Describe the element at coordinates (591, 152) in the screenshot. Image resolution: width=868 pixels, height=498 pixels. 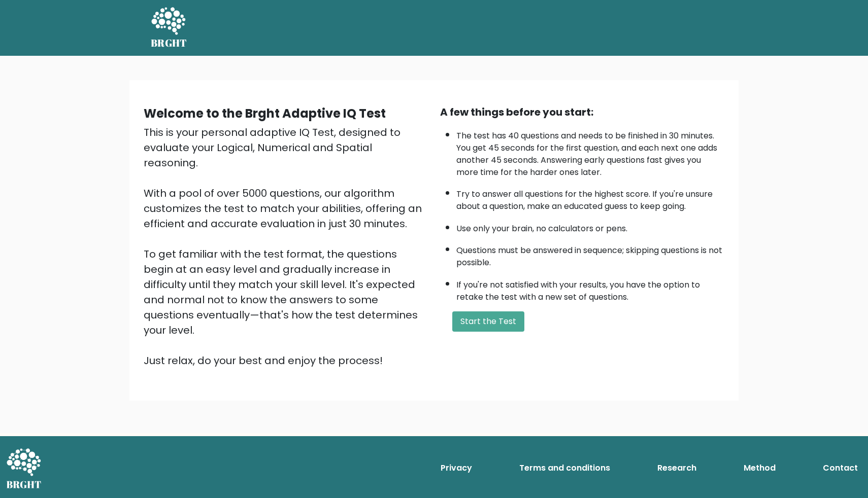
I see `li: The test has 40 questions and needs to be finished in 30 minutes. You get 45 seconds for the firs...` at that location.